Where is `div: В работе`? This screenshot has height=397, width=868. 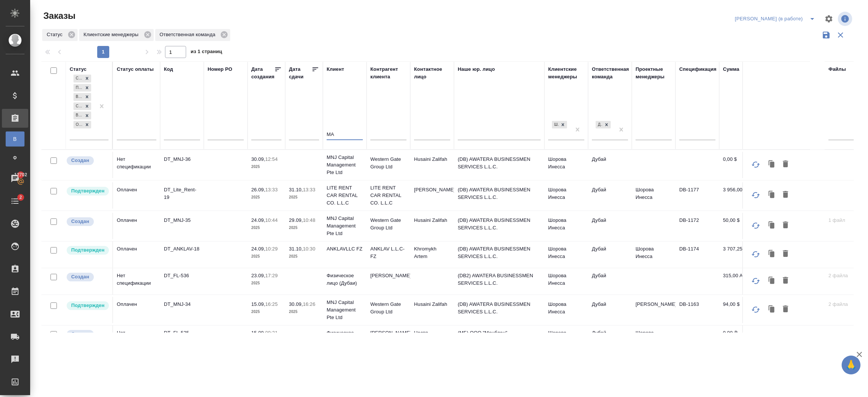 div: В работе is located at coordinates (78, 96).